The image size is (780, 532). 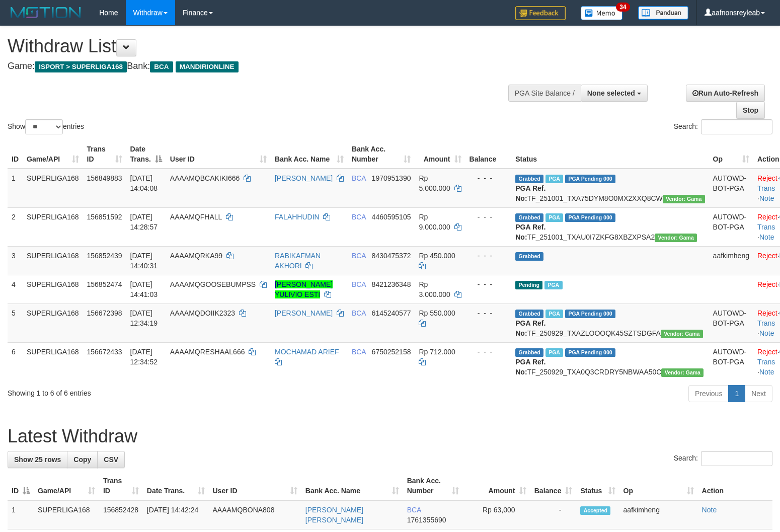 I want to click on td: 6, so click(x=15, y=361).